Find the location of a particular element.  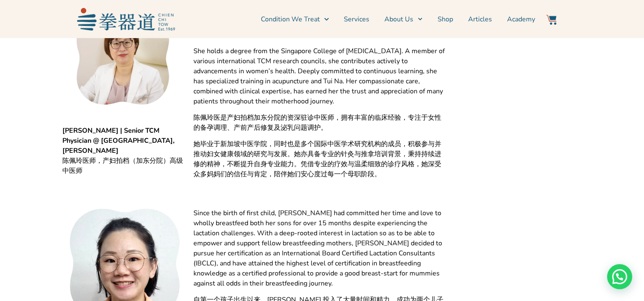

a: Academy is located at coordinates (521, 19).